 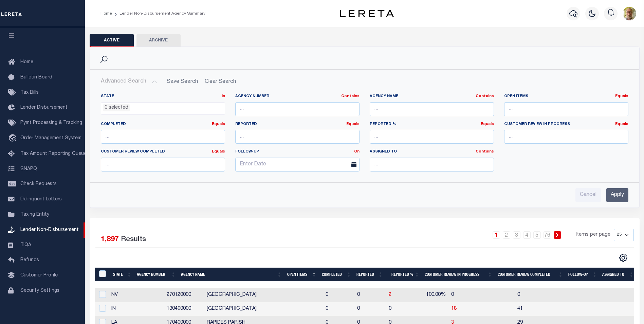 I want to click on span: 18, so click(x=454, y=309).